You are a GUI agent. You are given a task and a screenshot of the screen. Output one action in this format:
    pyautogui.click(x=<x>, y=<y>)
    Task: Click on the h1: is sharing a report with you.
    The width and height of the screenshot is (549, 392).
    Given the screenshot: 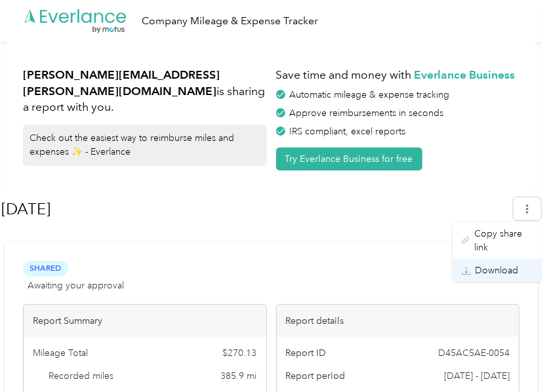 What is the action you would take?
    pyautogui.click(x=145, y=91)
    